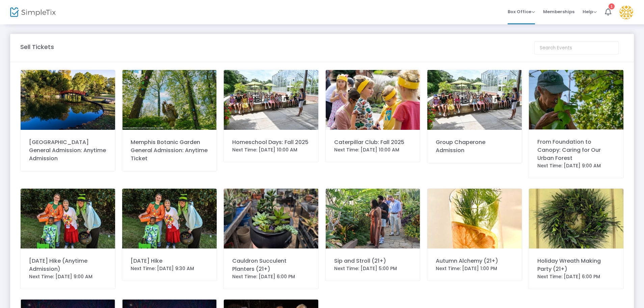 This screenshot has height=308, width=644. I want to click on div: Caterpillar Club: Fall 2025, so click(373, 142).